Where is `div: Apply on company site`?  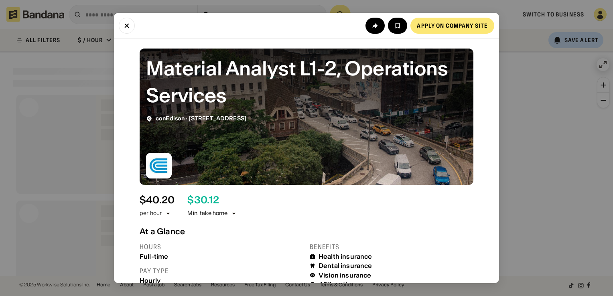 div: Apply on company site is located at coordinates (452, 26).